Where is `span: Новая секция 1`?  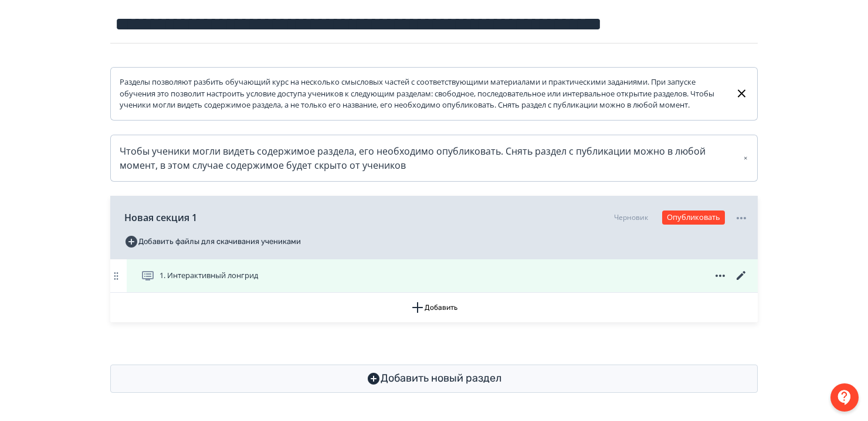
span: Новая секция 1 is located at coordinates (161, 218).